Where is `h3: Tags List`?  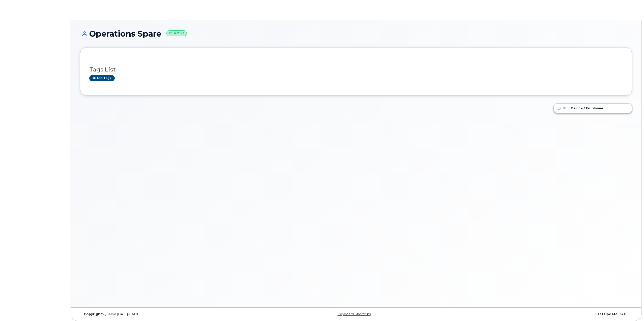
h3: Tags List is located at coordinates (356, 69).